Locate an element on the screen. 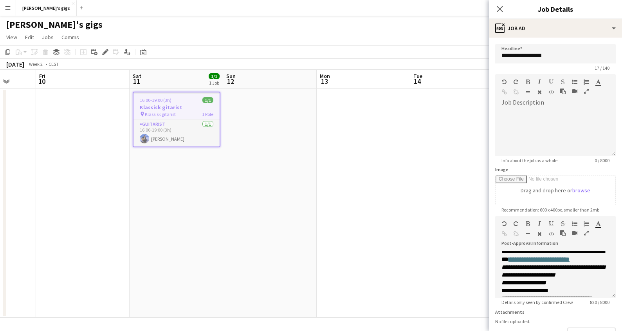 The image size is (622, 331). span: Recommendation: 600 x 400px, smaller than 2mb is located at coordinates (551, 210).